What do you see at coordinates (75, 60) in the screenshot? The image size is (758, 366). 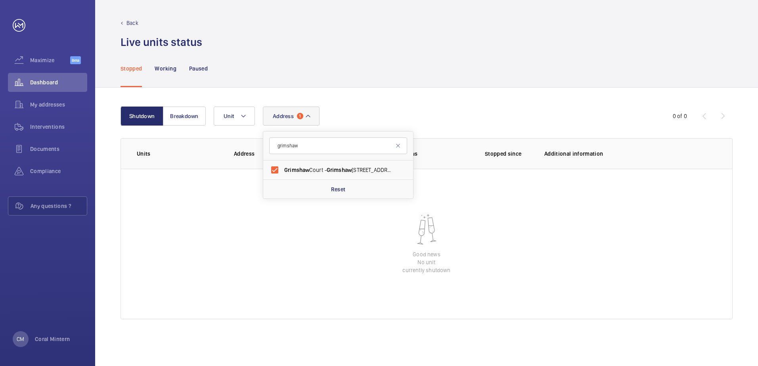 I see `span: Beta` at bounding box center [75, 60].